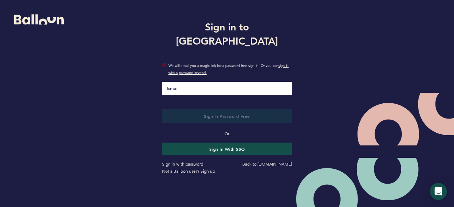 This screenshot has width=454, height=207. I want to click on div: Open Intercom Messenger, so click(438, 192).